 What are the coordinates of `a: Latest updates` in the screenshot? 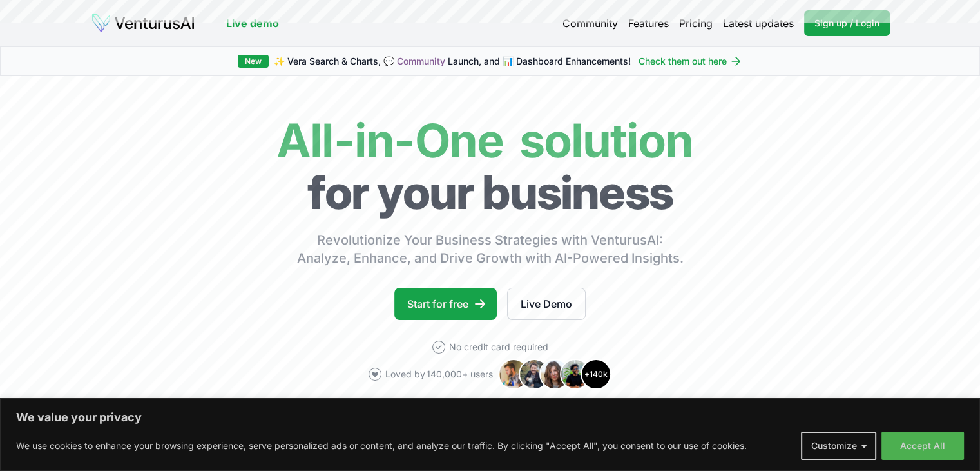 It's located at (758, 23).